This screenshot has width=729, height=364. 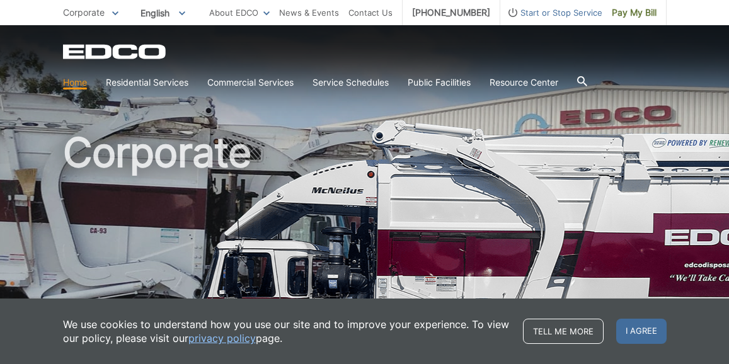 I want to click on a: Commercial Services, so click(x=250, y=83).